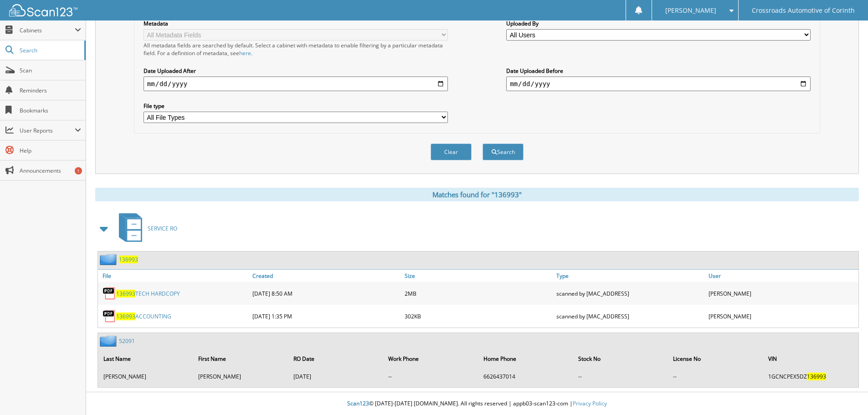 Image resolution: width=868 pixels, height=415 pixels. Describe the element at coordinates (430, 358) in the screenshot. I see `th: Work Phone` at that location.